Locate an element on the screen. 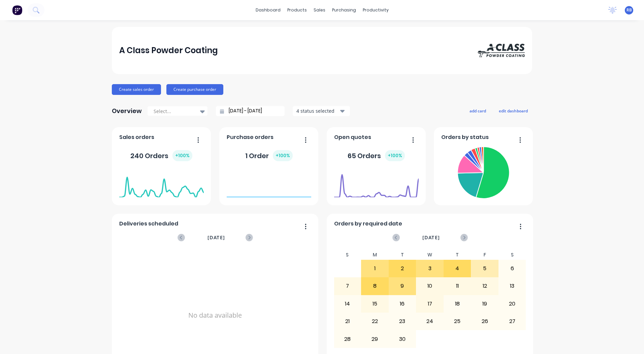 This screenshot has width=644, height=354. button: Create sales order is located at coordinates (137, 89).